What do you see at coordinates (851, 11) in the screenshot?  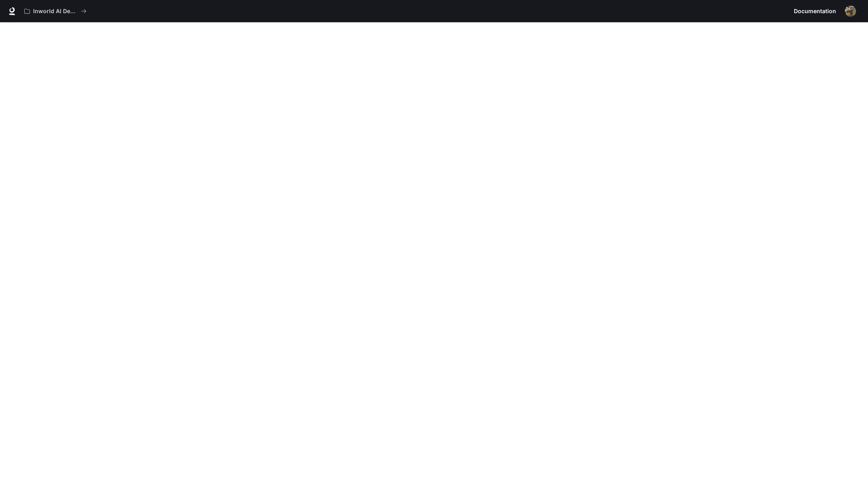 I see `img: User avatar` at bounding box center [851, 11].